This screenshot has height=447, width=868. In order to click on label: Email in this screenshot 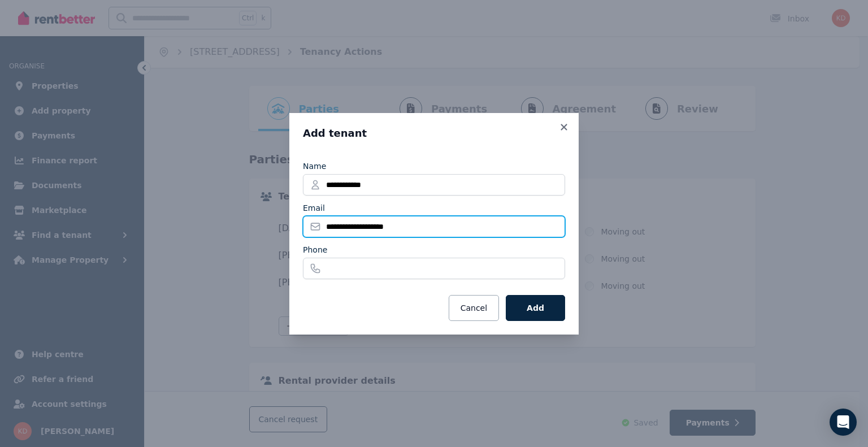, I will do `click(314, 208)`.